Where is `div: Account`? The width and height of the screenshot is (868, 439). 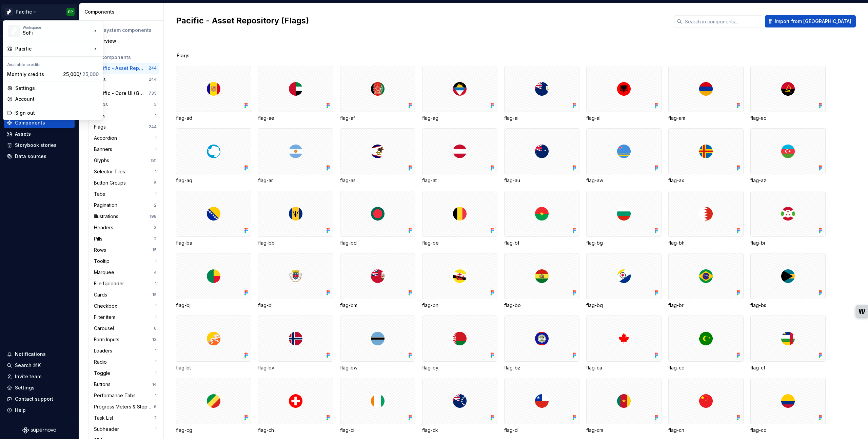 div: Account is located at coordinates (57, 99).